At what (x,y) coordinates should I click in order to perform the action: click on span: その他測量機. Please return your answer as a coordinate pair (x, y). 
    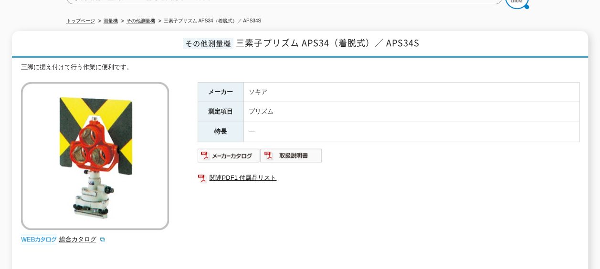
    Looking at the image, I should click on (208, 43).